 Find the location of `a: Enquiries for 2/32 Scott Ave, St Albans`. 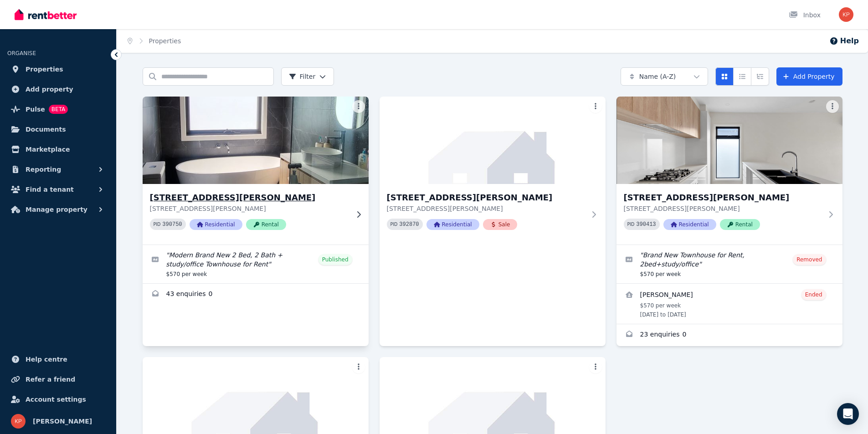

a: Enquiries for 2/32 Scott Ave, St Albans is located at coordinates (256, 295).